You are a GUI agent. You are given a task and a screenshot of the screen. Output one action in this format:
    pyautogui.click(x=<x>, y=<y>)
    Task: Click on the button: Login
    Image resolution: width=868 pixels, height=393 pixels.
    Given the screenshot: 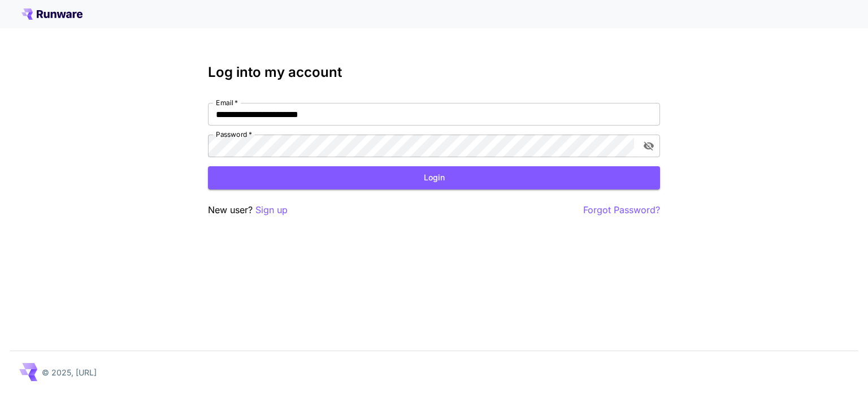 What is the action you would take?
    pyautogui.click(x=434, y=178)
    